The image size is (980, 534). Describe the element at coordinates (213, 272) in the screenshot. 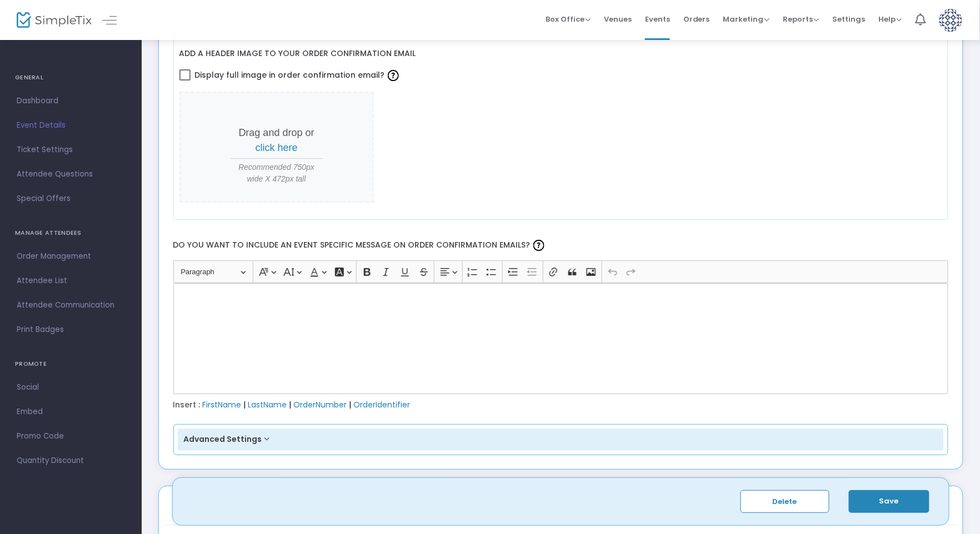

I see `button: Paragraph` at that location.